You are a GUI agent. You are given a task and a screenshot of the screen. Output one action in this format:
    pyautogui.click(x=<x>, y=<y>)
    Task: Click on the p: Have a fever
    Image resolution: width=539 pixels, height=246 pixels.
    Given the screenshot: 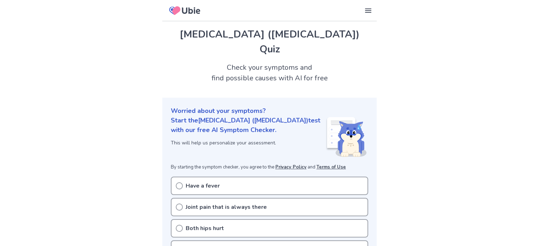 What is the action you would take?
    pyautogui.click(x=203, y=186)
    